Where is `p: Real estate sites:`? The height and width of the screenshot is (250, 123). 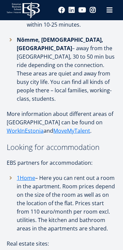 p: Real estate sites: is located at coordinates (62, 243).